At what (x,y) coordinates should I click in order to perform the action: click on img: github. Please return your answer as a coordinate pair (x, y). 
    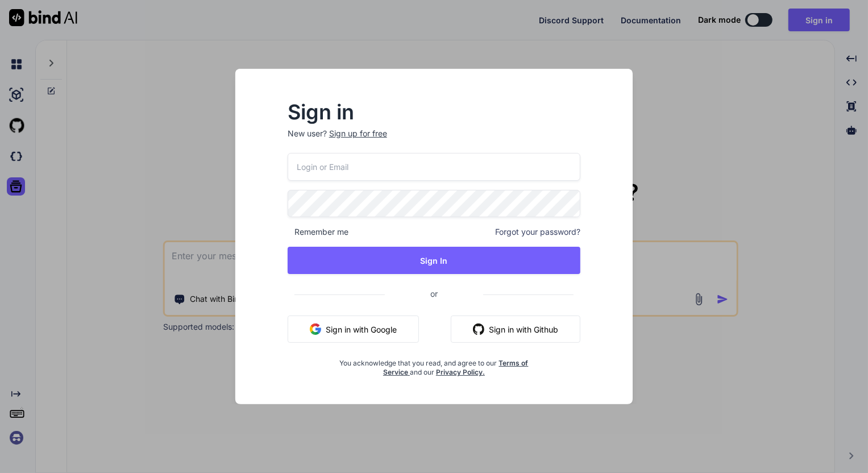
    Looking at the image, I should click on (479, 329).